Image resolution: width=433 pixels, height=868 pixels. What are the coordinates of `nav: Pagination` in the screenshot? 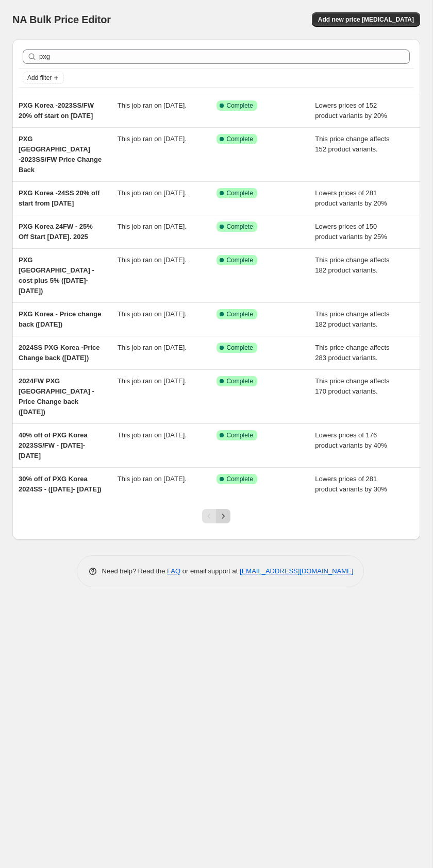 It's located at (216, 516).